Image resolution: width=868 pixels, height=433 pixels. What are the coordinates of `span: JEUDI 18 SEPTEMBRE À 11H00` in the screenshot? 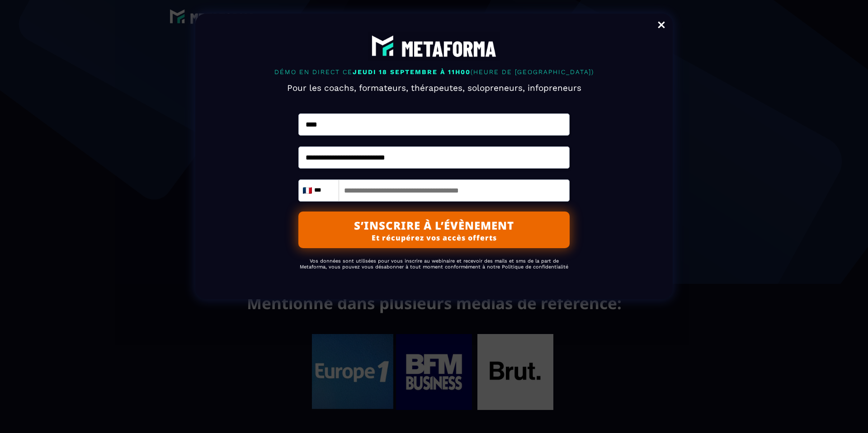 It's located at (411, 72).